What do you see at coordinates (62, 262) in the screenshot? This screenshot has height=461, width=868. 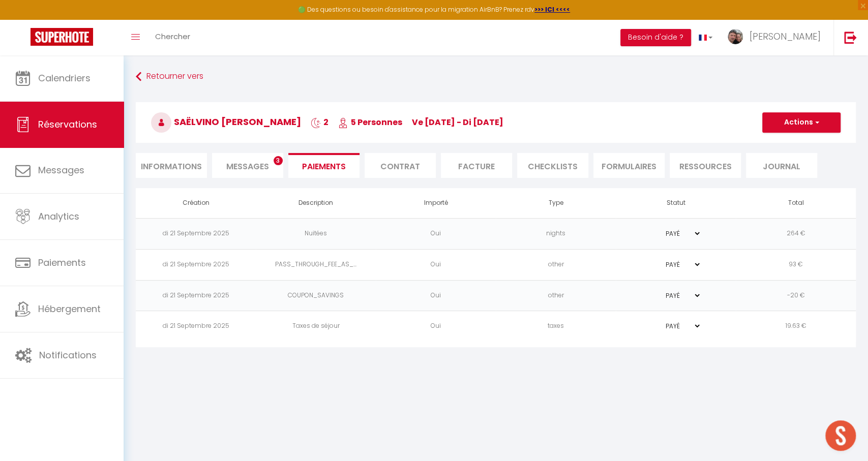 I see `span: Paiements` at bounding box center [62, 262].